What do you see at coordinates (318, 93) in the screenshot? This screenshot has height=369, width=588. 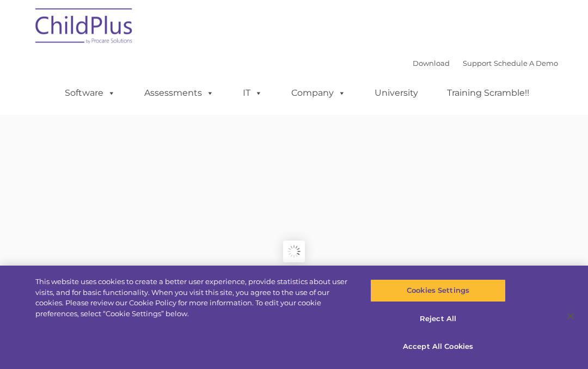 I see `a: Company` at bounding box center [318, 93].